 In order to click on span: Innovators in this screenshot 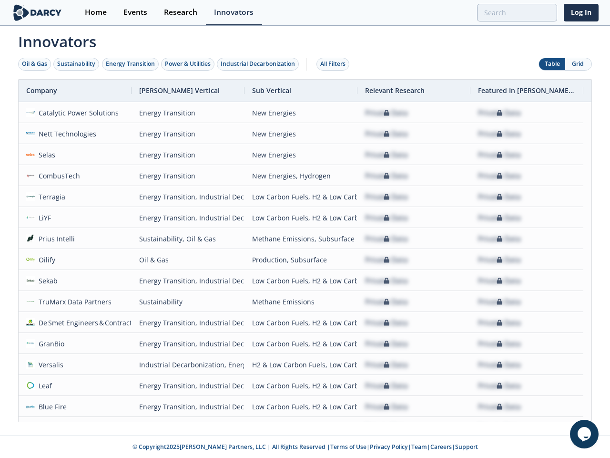, I will do `click(305, 40)`.